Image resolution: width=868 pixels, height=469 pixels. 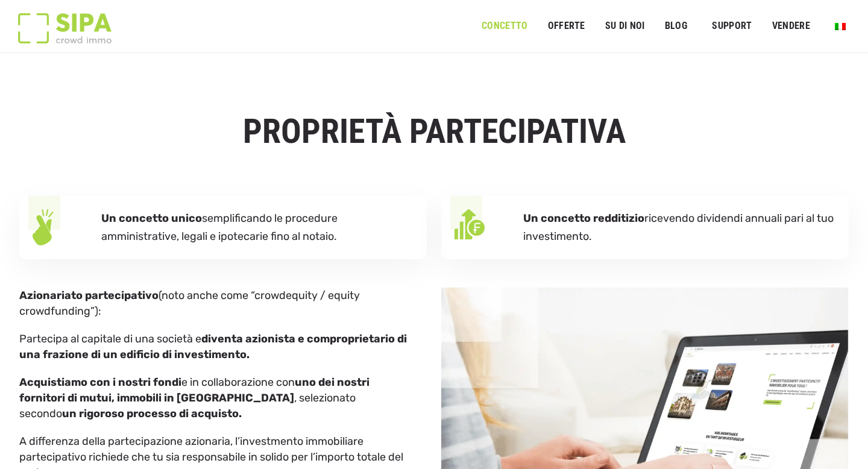 I want to click on p: ricevendo dividendi annuali pari al tuo investimento., so click(x=679, y=227).